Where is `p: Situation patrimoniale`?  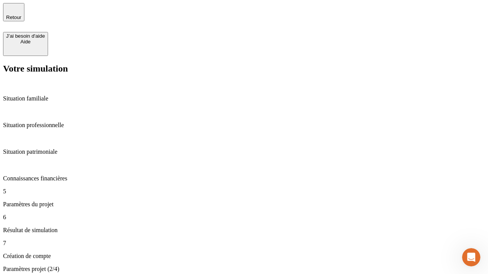 p: Situation patrimoniale is located at coordinates (244, 152).